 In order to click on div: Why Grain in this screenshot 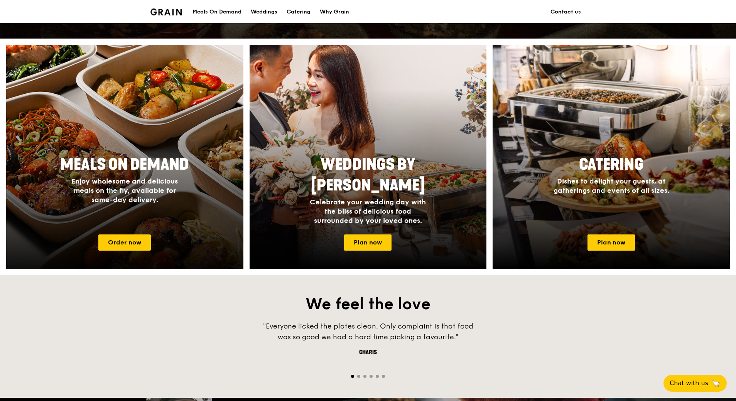, I will do `click(334, 12)`.